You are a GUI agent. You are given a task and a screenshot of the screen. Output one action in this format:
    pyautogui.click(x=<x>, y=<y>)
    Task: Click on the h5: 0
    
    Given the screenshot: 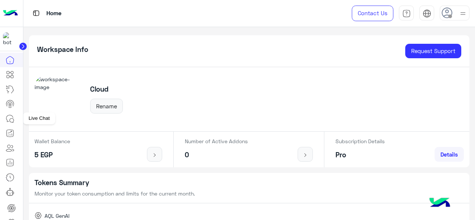 What is the action you would take?
    pyautogui.click(x=216, y=155)
    